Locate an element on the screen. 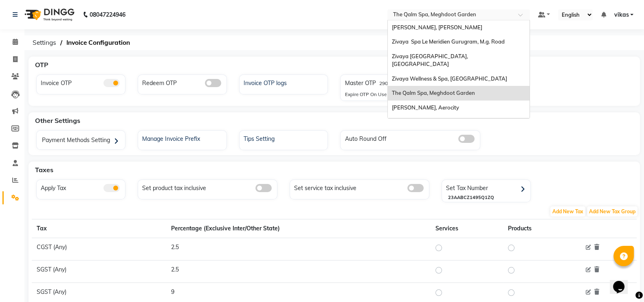 The width and height of the screenshot is (644, 302). div: Invoice OTP logs is located at coordinates (285, 82).